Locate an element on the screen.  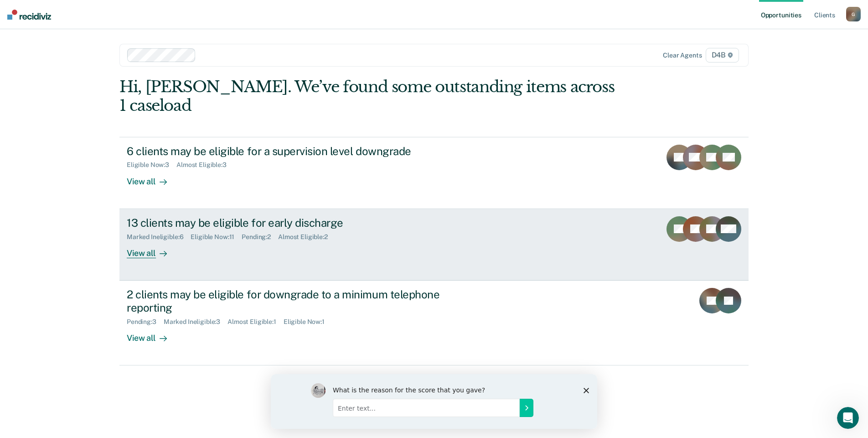
div: Eligible Now : 11 is located at coordinates (216, 237).